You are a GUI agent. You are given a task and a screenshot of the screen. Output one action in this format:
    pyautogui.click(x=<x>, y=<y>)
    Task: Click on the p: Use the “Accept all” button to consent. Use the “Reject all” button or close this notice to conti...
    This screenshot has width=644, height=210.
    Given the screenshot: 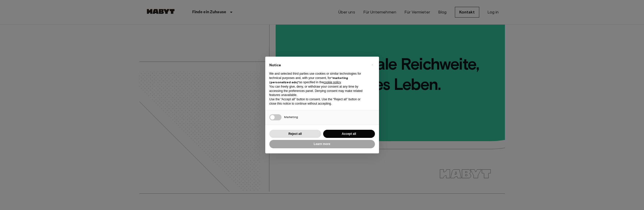 What is the action you would take?
    pyautogui.click(x=318, y=102)
    